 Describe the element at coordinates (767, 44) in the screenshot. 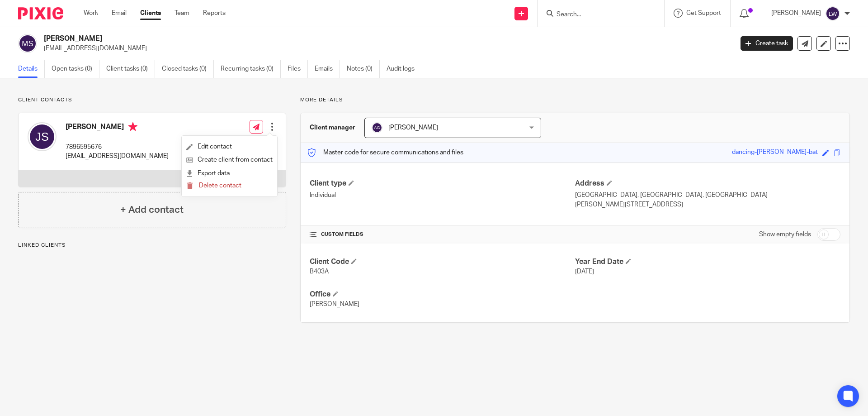

I see `a: Create task` at that location.